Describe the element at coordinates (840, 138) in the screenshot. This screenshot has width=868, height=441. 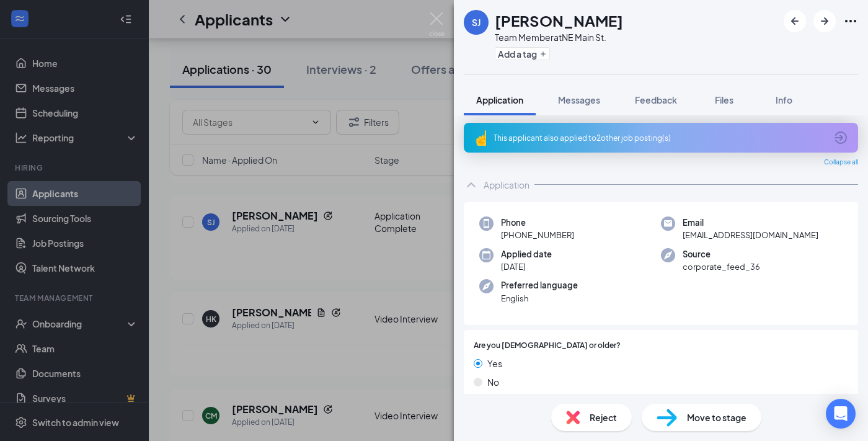
I see `svg: ArrowCircle` at that location.